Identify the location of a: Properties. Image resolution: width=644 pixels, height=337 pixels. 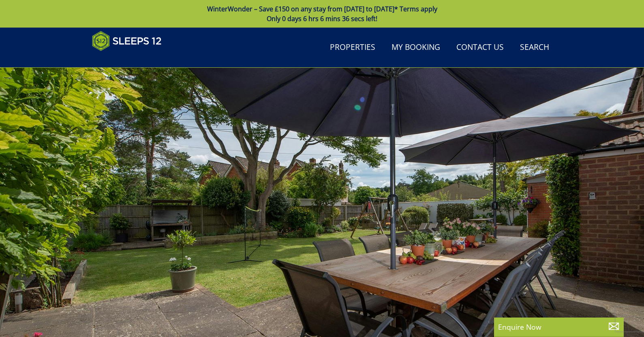
(352, 47).